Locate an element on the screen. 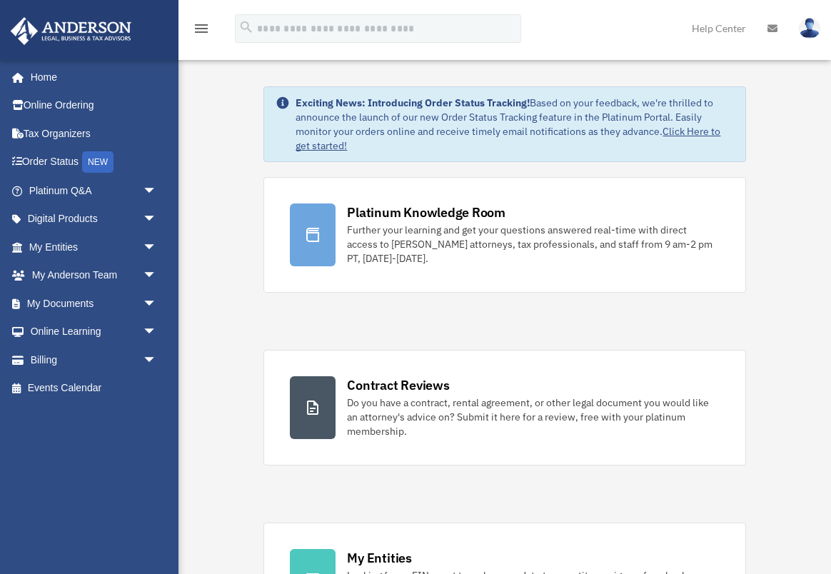 The image size is (831, 574). a: Digital Productsarrow_drop_down is located at coordinates (94, 219).